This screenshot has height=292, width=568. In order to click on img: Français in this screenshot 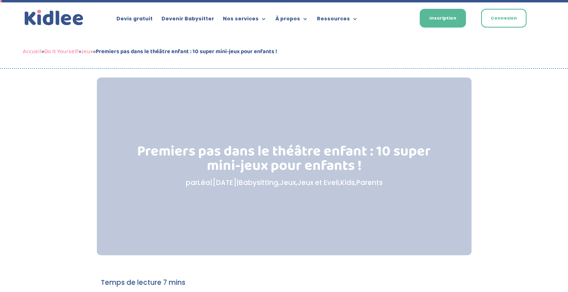, I will do `click(397, 19)`.